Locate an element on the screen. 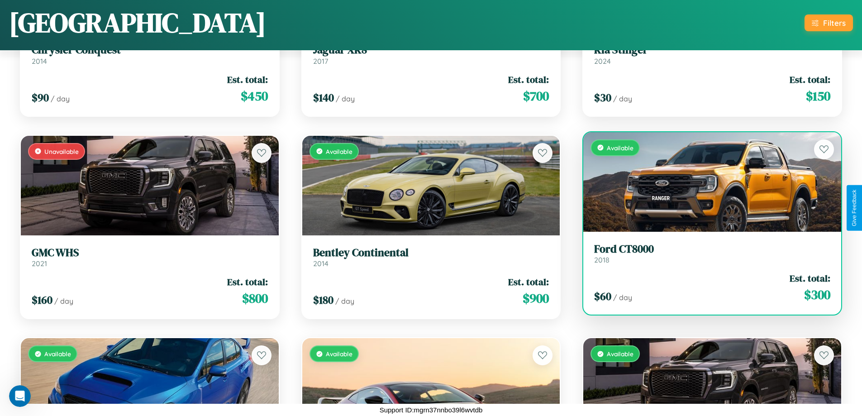 This screenshot has width=862, height=416. span: $ 800 is located at coordinates (255, 298).